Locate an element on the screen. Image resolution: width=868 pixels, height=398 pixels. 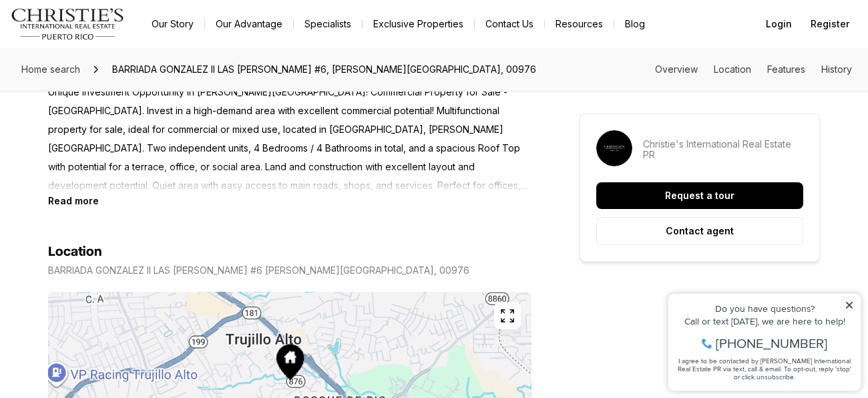
div: Do you have questions? is located at coordinates (103, 34).